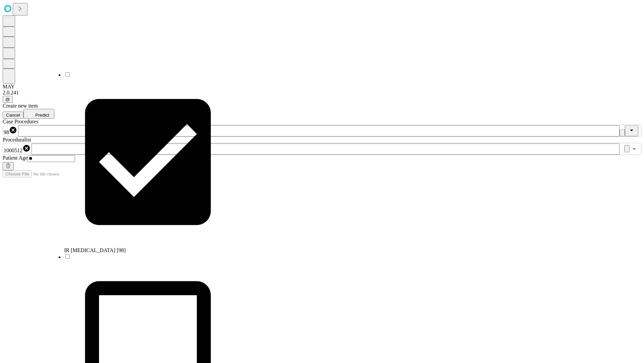  What do you see at coordinates (13, 115) in the screenshot?
I see `span: Cancel` at bounding box center [13, 115].